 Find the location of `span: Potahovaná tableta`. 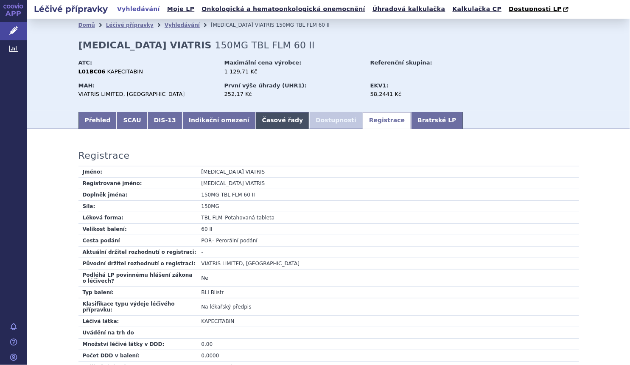

span: Potahovaná tableta is located at coordinates (250, 217).